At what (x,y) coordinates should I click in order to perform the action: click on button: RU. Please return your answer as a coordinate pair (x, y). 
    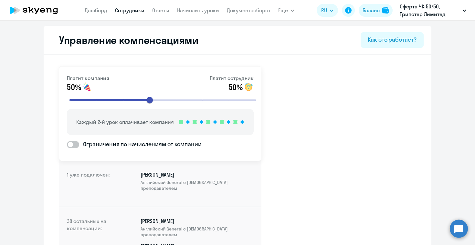
    Looking at the image, I should click on (327, 10).